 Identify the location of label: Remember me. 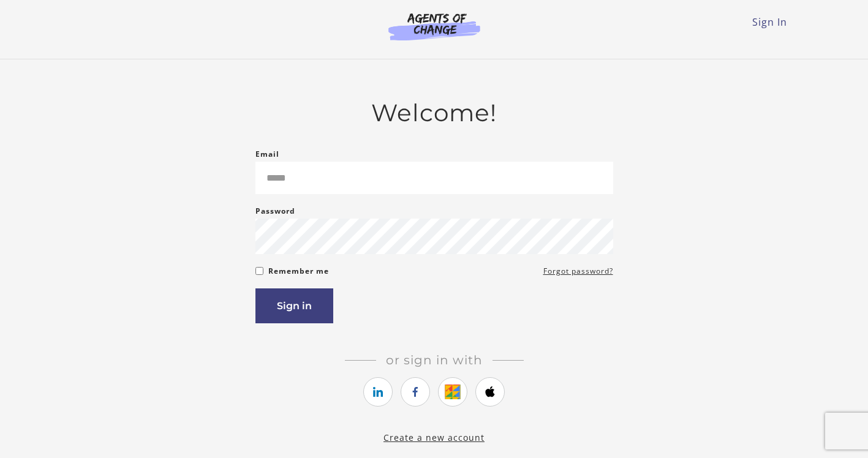
(298, 271).